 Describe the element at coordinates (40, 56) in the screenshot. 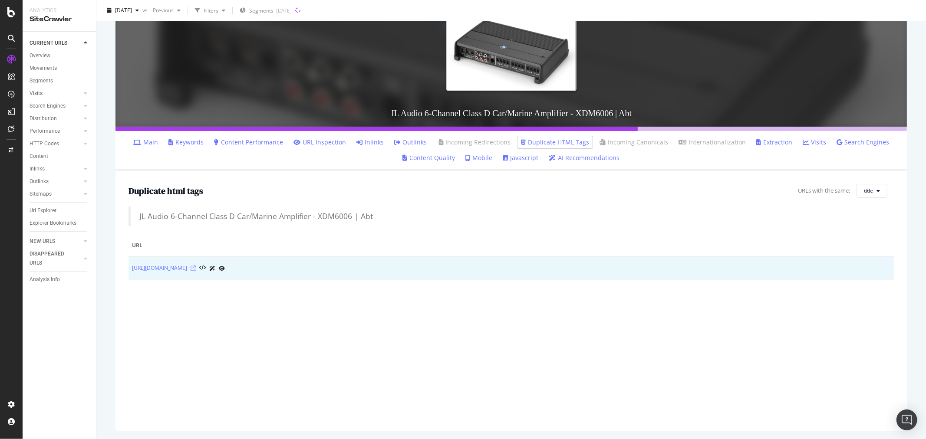

I see `div: Overview` at that location.